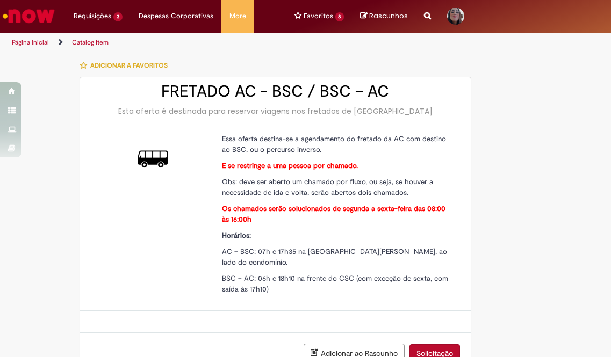 This screenshot has width=611, height=357. What do you see at coordinates (275, 91) in the screenshot?
I see `h2: FRETADO AC - BSC / BSC – AC` at bounding box center [275, 91].